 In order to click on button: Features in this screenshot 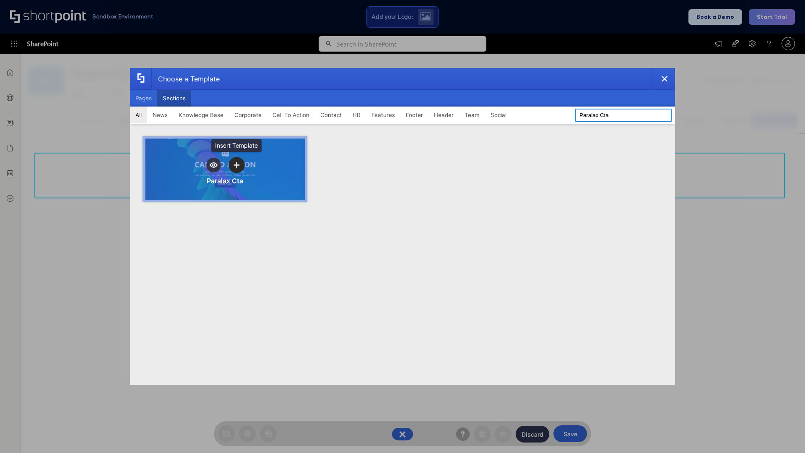, I will do `click(383, 115)`.